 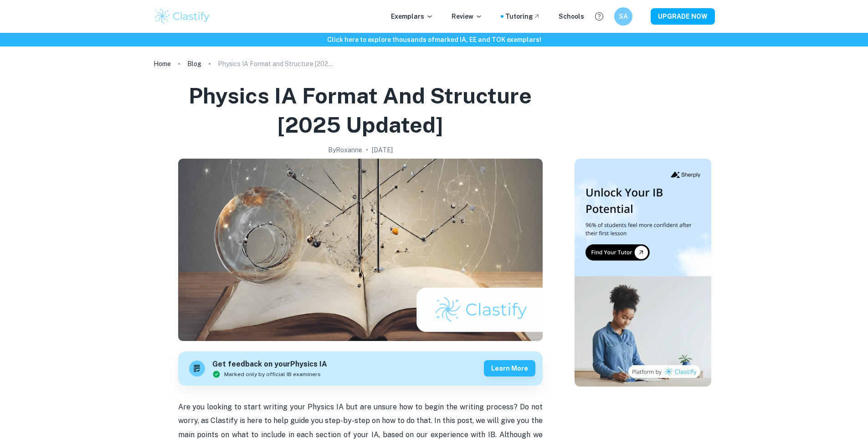 What do you see at coordinates (270, 364) in the screenshot?
I see `h6: Get feedback on your Physics IA` at bounding box center [270, 364].